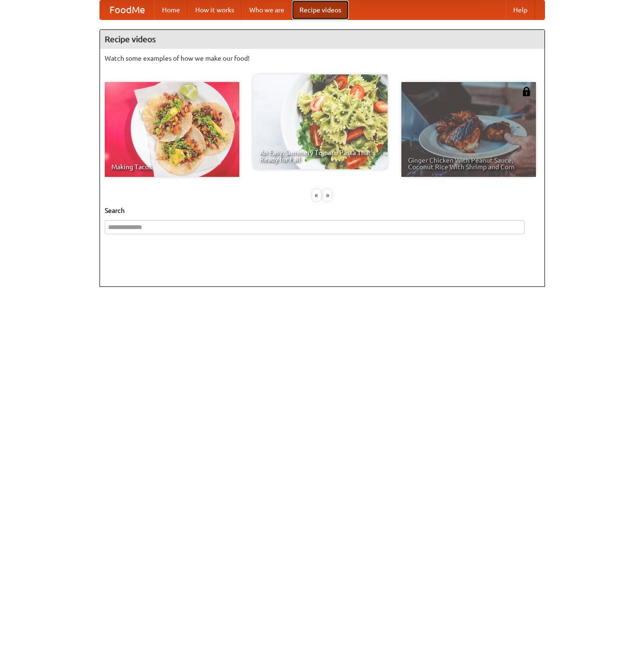  I want to click on a: FoodMe, so click(127, 10).